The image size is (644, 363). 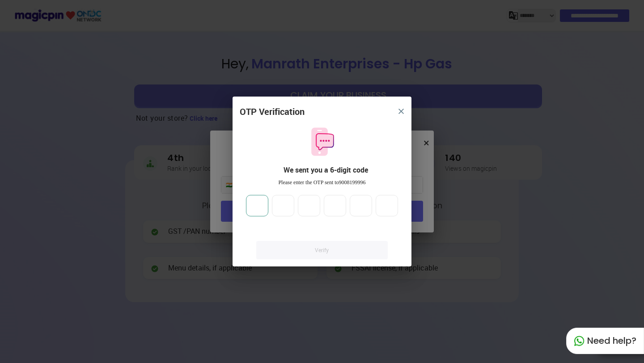 I want to click on div: Need help?, so click(x=605, y=341).